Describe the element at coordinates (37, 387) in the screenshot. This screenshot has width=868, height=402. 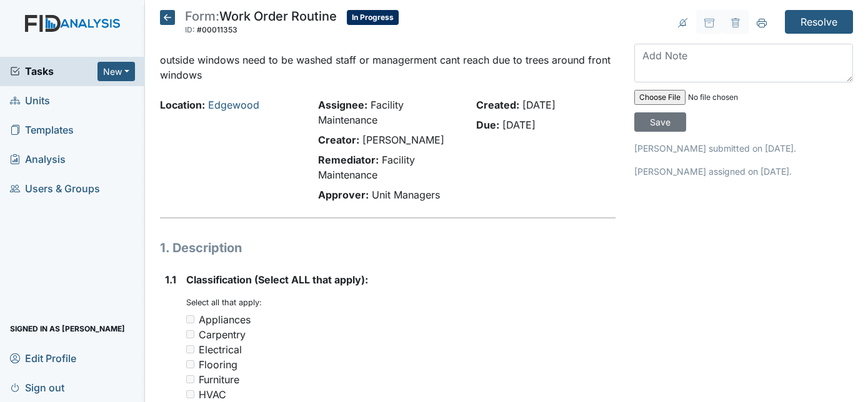
I see `span: Sign out` at that location.